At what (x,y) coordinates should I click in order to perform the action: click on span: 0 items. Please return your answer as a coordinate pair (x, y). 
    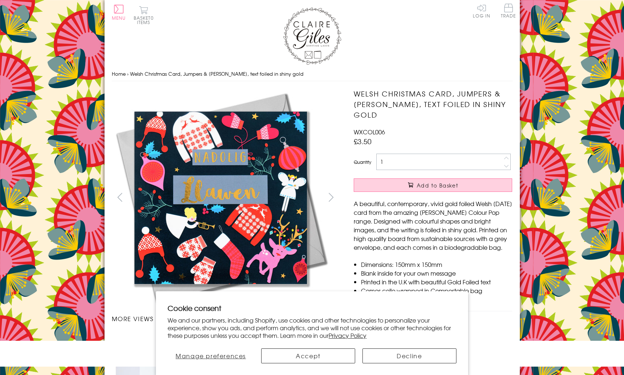
    Looking at the image, I should click on (145, 20).